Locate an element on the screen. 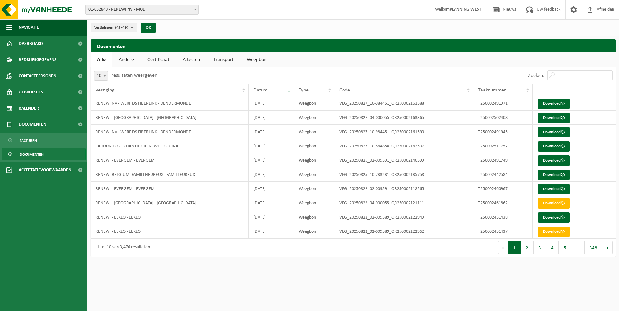 The height and width of the screenshot is (311, 619). span: Dashboard is located at coordinates (31, 44).